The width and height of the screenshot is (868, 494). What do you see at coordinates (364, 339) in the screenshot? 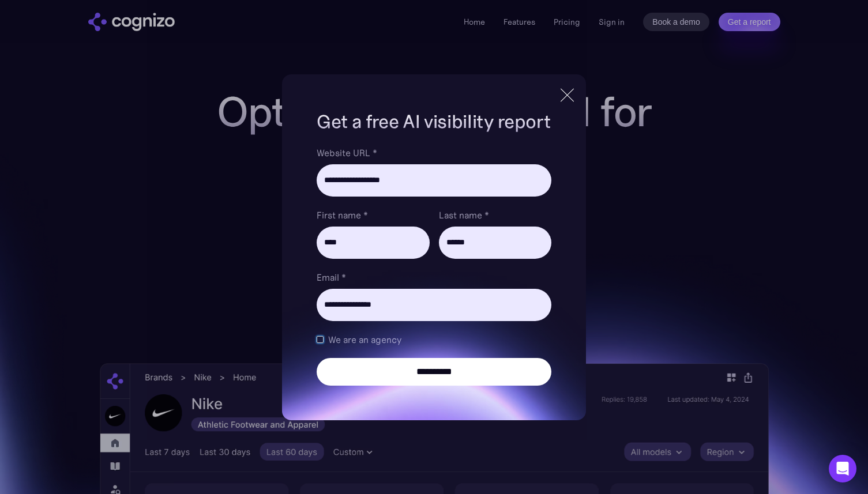
I see `span: We are an agency` at bounding box center [364, 339].